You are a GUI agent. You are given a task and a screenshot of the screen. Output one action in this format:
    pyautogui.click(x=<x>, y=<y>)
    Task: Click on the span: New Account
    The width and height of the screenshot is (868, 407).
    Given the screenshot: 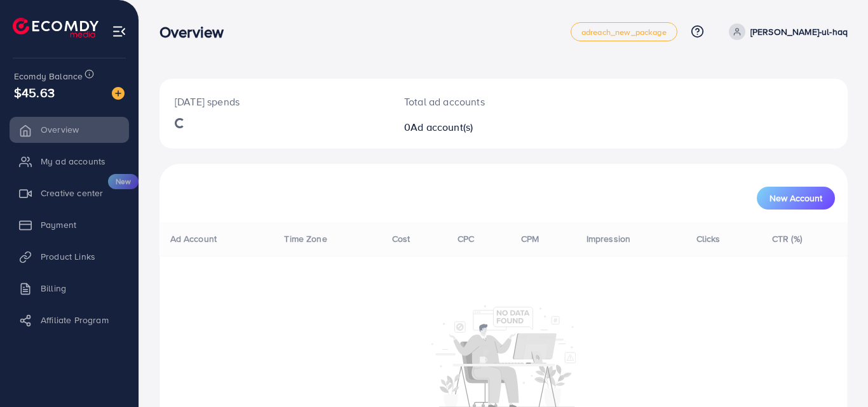 What is the action you would take?
    pyautogui.click(x=795, y=198)
    